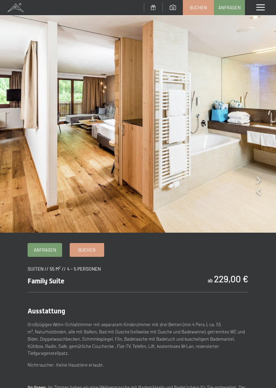  I want to click on p: Nichtraucher. Keine Haustiere erlaubt., so click(138, 365).